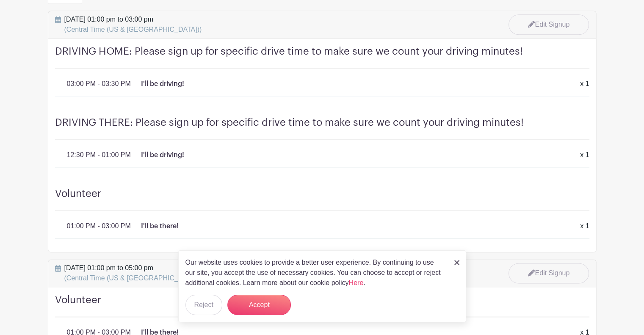 The width and height of the screenshot is (644, 335). Describe the element at coordinates (99, 226) in the screenshot. I see `p: 01:00 PM - 03:00 PM` at that location.